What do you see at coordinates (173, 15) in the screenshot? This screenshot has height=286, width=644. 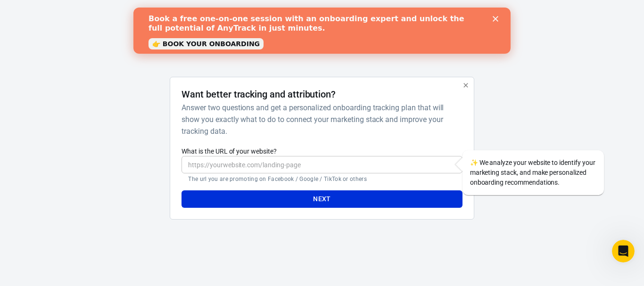 I see `b: Book a free one-on-one session with an onboarding expert and unlock the full potential of AnyTrac...` at bounding box center [173, 15].